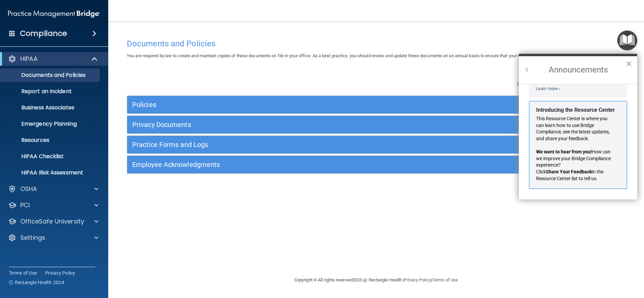 This screenshot has height=298, width=644. What do you see at coordinates (376, 44) in the screenshot?
I see `h4: Documents and Policies` at bounding box center [376, 44].